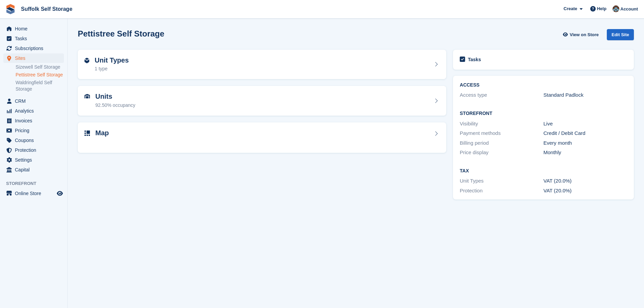 Image resolution: width=644 pixels, height=308 pixels. Describe the element at coordinates (502, 124) in the screenshot. I see `div: Visibility` at that location.